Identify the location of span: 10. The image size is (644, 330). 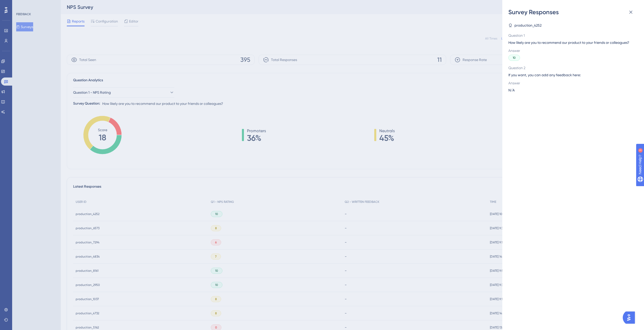
(514, 58).